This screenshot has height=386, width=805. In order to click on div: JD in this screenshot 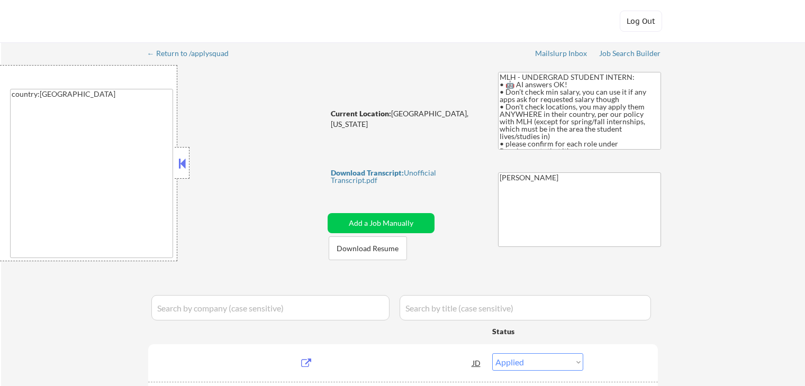, I will do `click(477, 363)`.